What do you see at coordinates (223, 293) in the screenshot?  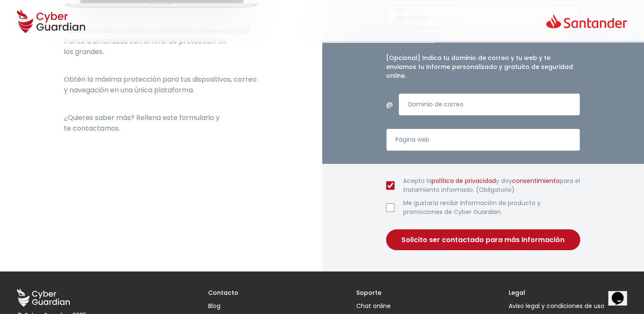 I see `h3: Contacto` at bounding box center [223, 293].